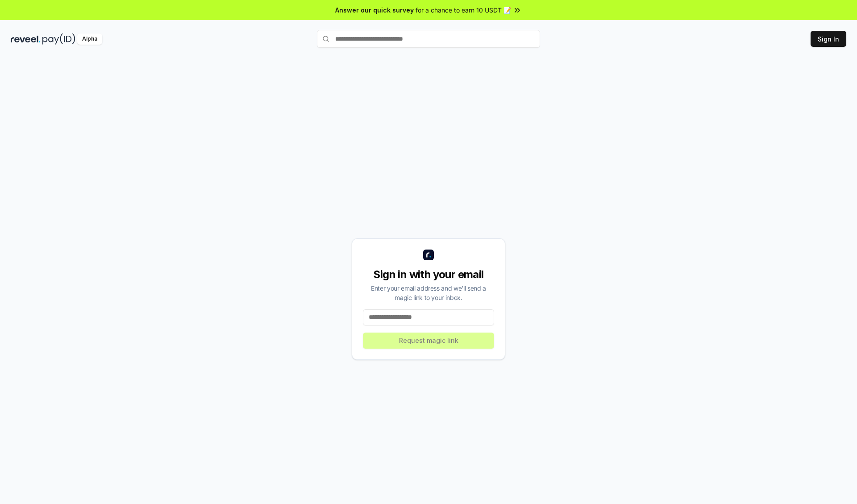 This screenshot has height=504, width=857. What do you see at coordinates (428, 255) in the screenshot?
I see `img: logo_small` at bounding box center [428, 255].